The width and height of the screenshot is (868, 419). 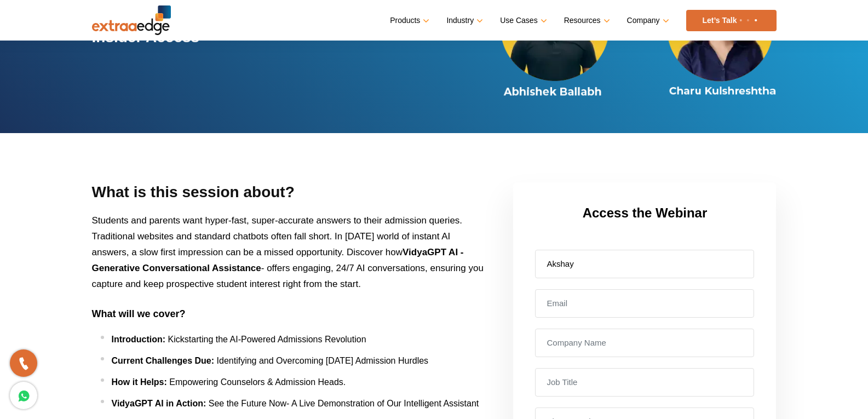 What do you see at coordinates (287, 276) in the screenshot?
I see `span: - offers engaging, 24/7 AI conversations, ensuring you capture and keep prospective student inter...` at bounding box center [287, 276].